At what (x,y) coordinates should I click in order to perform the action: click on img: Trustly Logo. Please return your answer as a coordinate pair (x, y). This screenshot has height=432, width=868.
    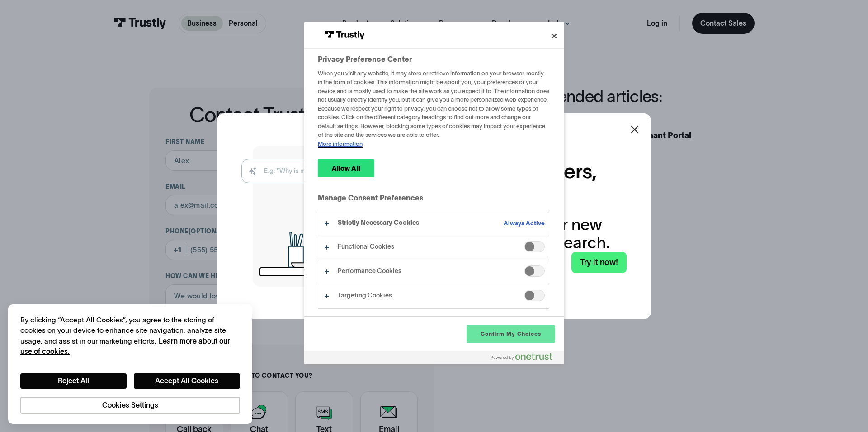
    Looking at the image, I should click on (344, 35).